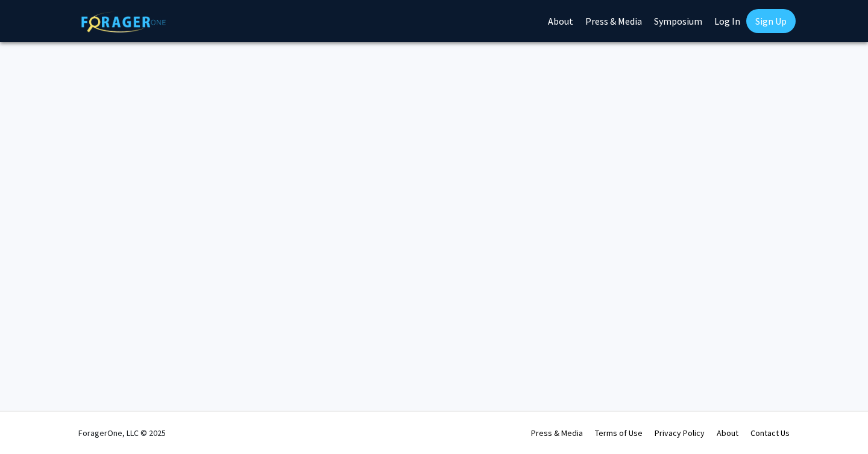 This screenshot has width=868, height=454. Describe the element at coordinates (679, 432) in the screenshot. I see `a: Privacy Policy` at that location.